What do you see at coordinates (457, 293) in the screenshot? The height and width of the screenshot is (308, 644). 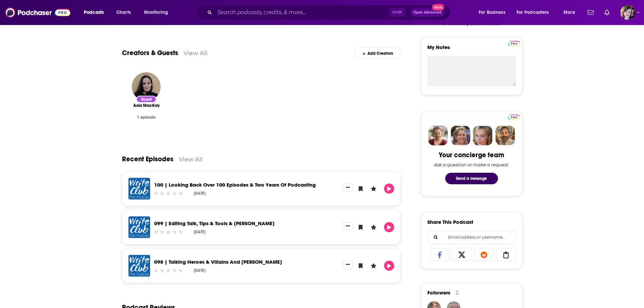 I see `div: 2` at bounding box center [457, 293].